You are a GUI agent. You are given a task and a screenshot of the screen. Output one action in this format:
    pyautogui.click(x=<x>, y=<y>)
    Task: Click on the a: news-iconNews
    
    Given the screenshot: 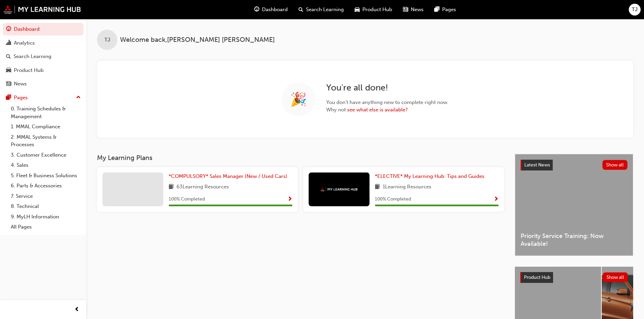 What is the action you would take?
    pyautogui.click(x=413, y=10)
    